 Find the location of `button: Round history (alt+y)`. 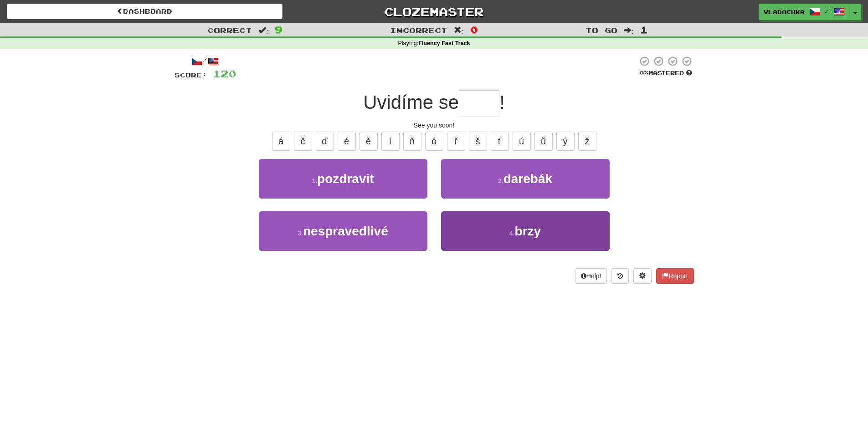

button: Round history (alt+y) is located at coordinates (620, 276).